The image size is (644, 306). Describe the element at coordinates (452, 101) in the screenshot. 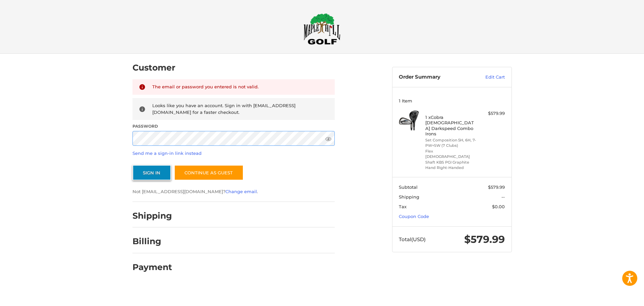

I see `h3: 1 Item` at that location.